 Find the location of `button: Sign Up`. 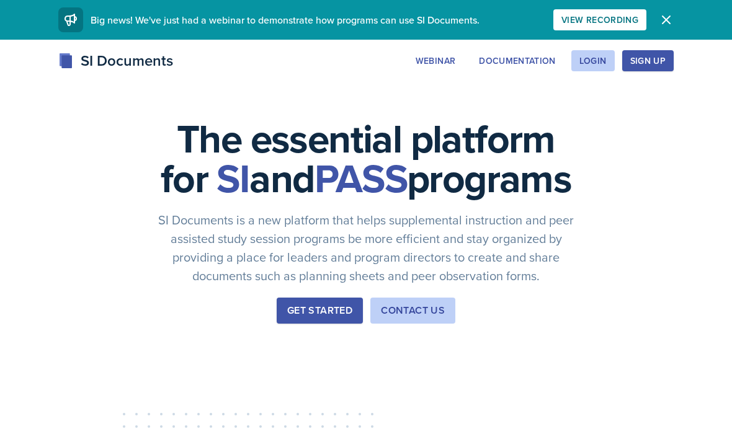

button: Sign Up is located at coordinates (647, 61).